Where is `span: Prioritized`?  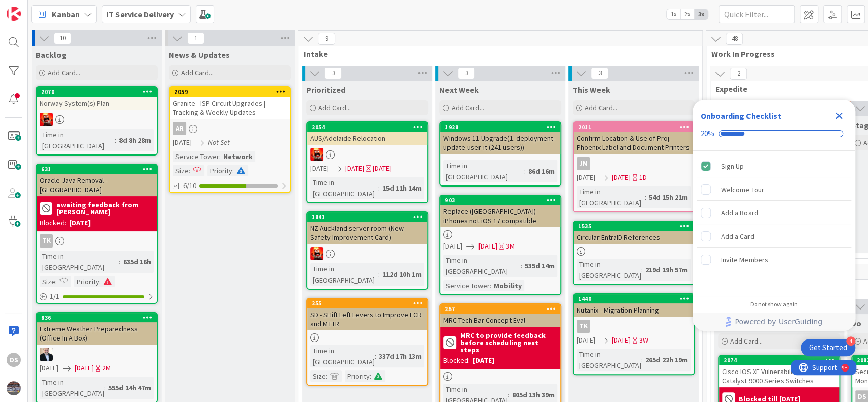 span: Prioritized is located at coordinates (325, 90).